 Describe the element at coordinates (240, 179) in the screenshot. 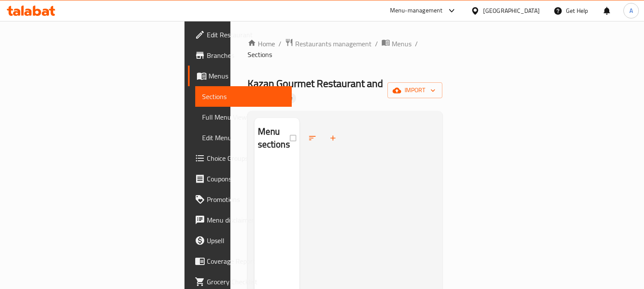

I see `a: Coupons` at that location.